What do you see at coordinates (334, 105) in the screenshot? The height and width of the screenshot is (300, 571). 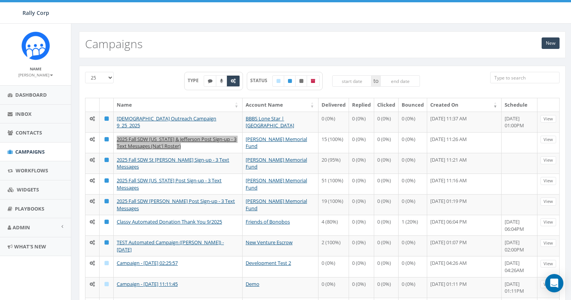 I see `th: Delivered` at bounding box center [334, 105].